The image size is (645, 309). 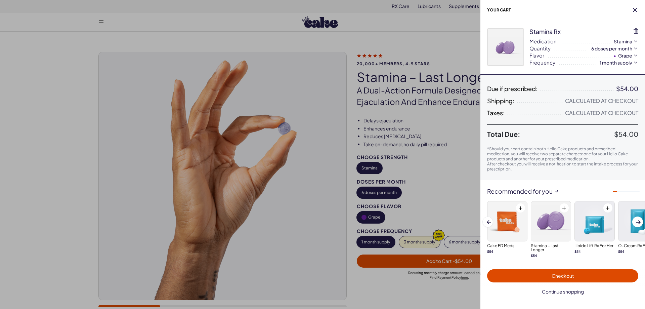 I want to click on img: Libido Lift Rx For Her, so click(x=595, y=221).